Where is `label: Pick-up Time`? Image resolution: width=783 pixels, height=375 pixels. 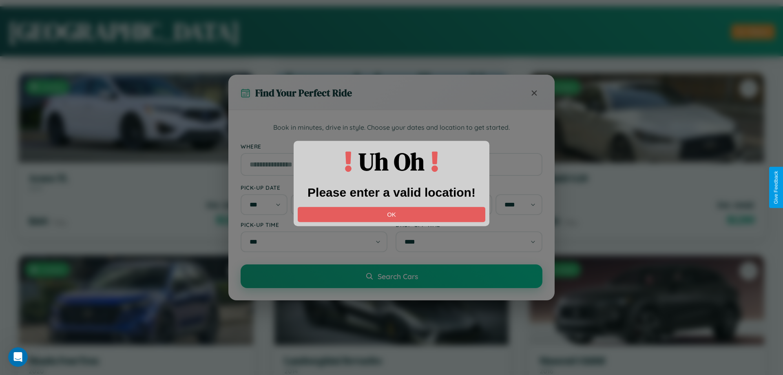
label: Pick-up Time is located at coordinates (314, 224).